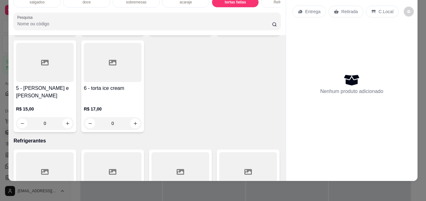  What do you see at coordinates (147, 141) in the screenshot?
I see `p: Refrigerantes` at bounding box center [147, 141].